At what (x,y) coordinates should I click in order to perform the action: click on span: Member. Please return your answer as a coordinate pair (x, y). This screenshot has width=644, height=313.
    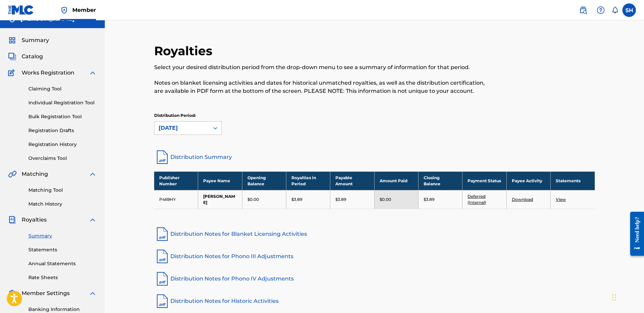
    Looking at the image, I should click on (84, 10).